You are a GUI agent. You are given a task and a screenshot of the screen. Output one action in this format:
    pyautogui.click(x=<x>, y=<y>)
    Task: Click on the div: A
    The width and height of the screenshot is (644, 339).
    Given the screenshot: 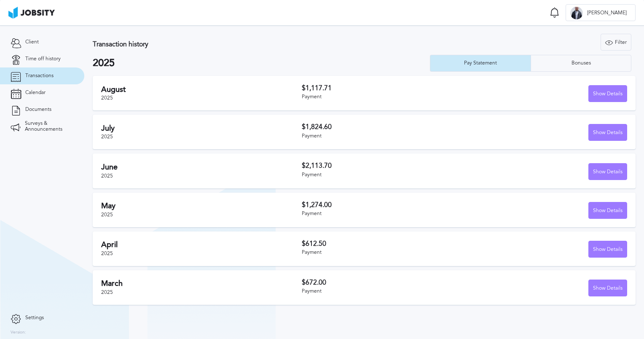 What is the action you would take?
    pyautogui.click(x=577, y=13)
    